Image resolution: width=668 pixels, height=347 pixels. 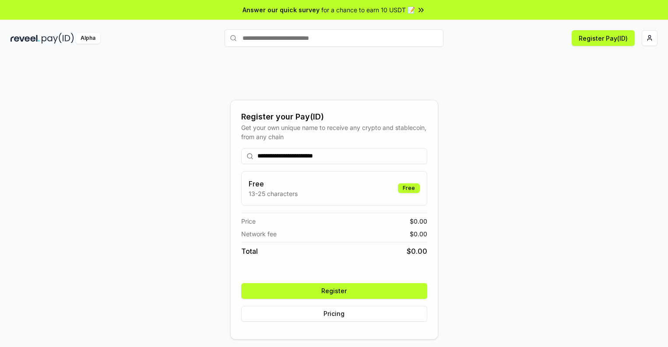 What do you see at coordinates (25, 38) in the screenshot?
I see `img: reveel_dark` at bounding box center [25, 38].